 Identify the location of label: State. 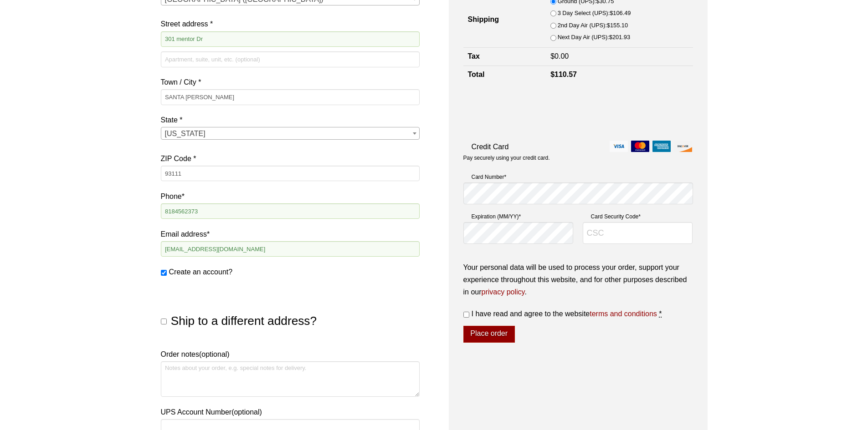
(290, 120).